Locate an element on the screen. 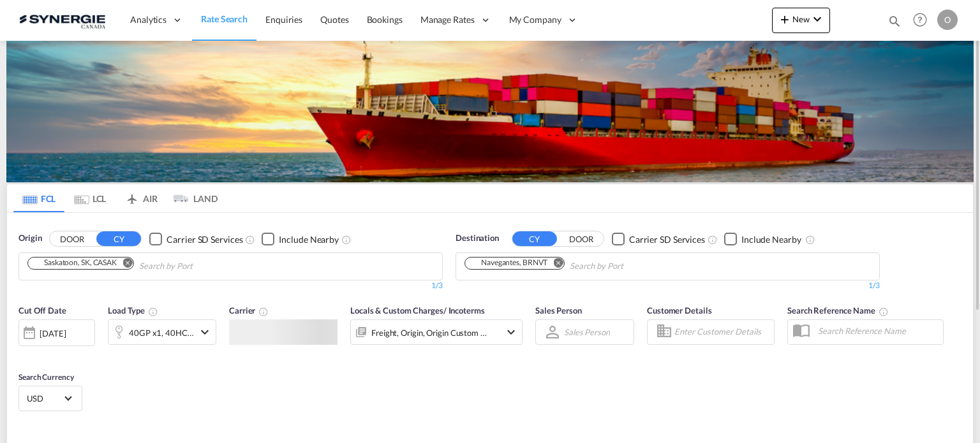  span: Locals & Custom Charges is located at coordinates (417, 311).